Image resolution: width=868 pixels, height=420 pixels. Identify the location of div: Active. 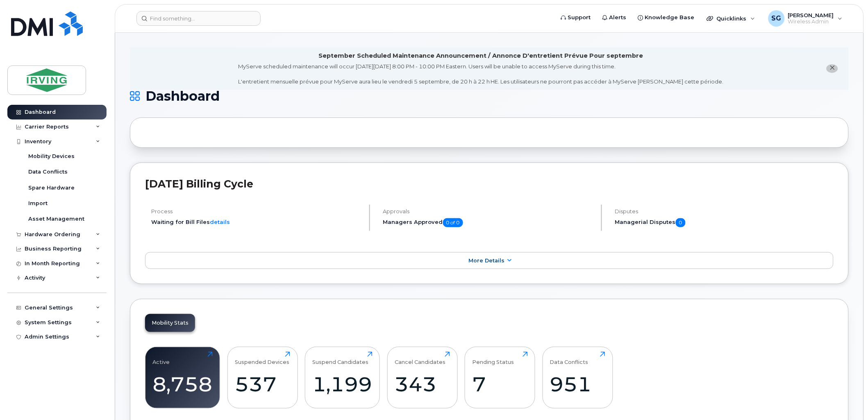
(162, 358).